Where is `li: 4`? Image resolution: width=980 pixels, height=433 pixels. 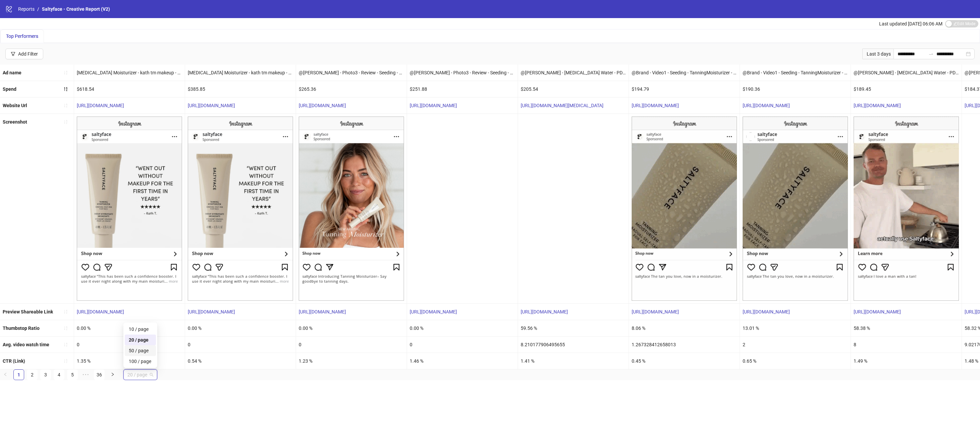
li: 4 is located at coordinates (59, 374).